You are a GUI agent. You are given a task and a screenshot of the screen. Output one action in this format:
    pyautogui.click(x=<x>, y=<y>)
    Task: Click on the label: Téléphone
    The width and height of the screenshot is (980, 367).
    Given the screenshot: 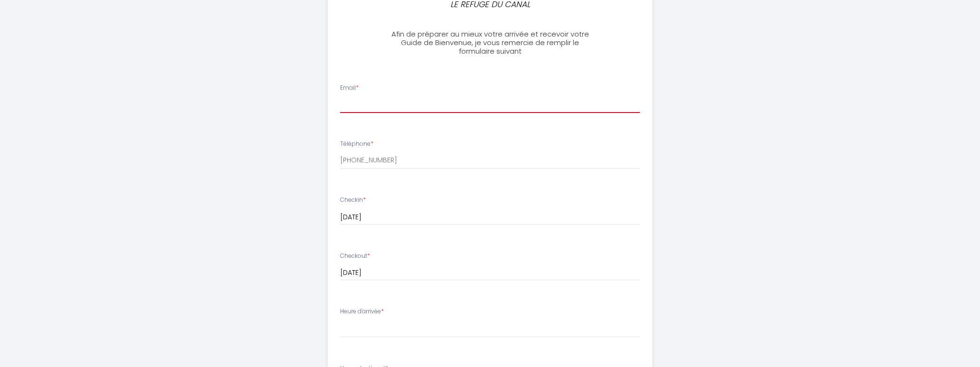 What is the action you would take?
    pyautogui.click(x=357, y=144)
    